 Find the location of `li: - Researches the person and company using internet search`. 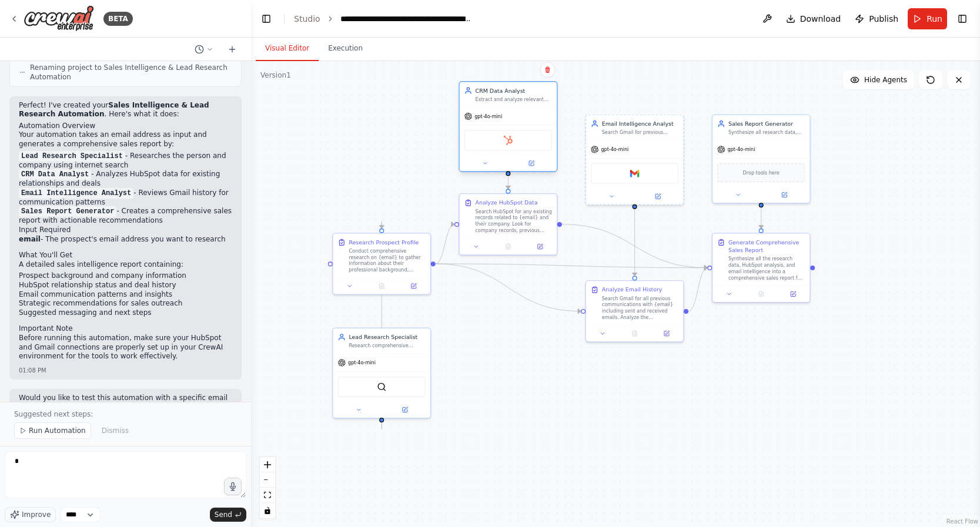

li: - Researches the person and company using internet search is located at coordinates (125, 161).